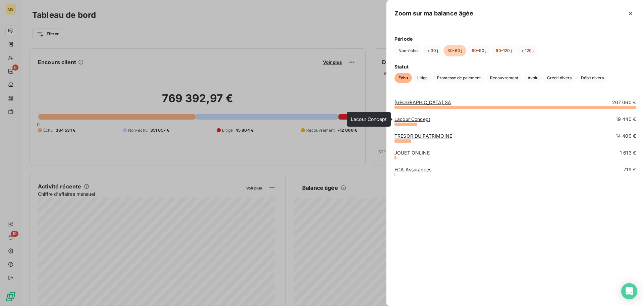 The image size is (644, 306). What do you see at coordinates (369, 119) in the screenshot?
I see `span: Lacour Concept` at bounding box center [369, 119].